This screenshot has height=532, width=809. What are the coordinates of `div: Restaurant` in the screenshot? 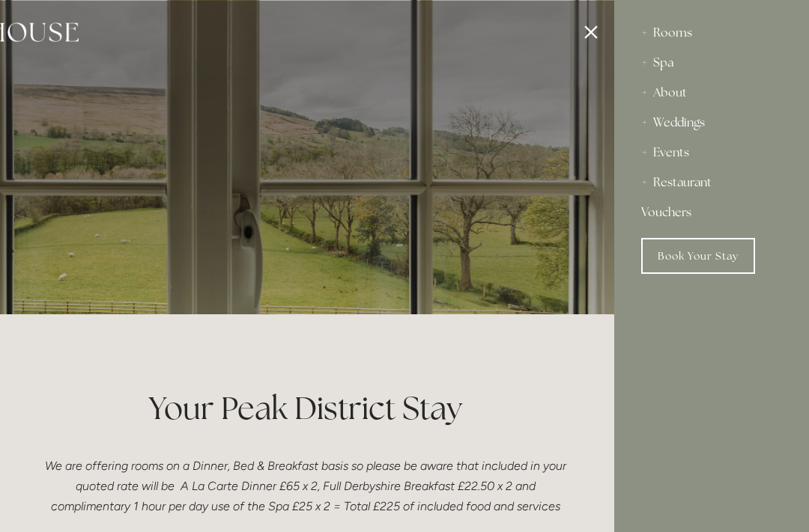 It's located at (712, 183).